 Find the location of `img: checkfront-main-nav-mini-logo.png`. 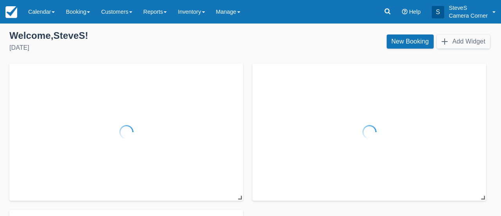

img: checkfront-main-nav-mini-logo.png is located at coordinates (11, 12).